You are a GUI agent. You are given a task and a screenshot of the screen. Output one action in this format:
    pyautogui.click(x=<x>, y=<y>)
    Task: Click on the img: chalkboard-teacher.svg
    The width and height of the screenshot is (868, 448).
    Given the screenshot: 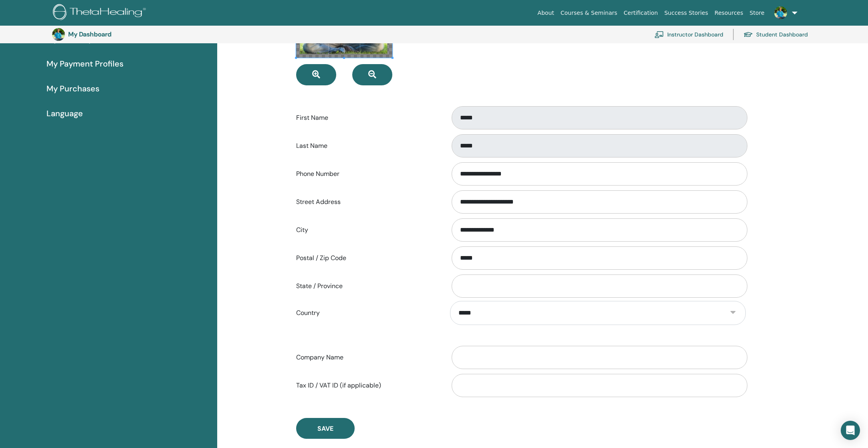 What is the action you would take?
    pyautogui.click(x=659, y=35)
    